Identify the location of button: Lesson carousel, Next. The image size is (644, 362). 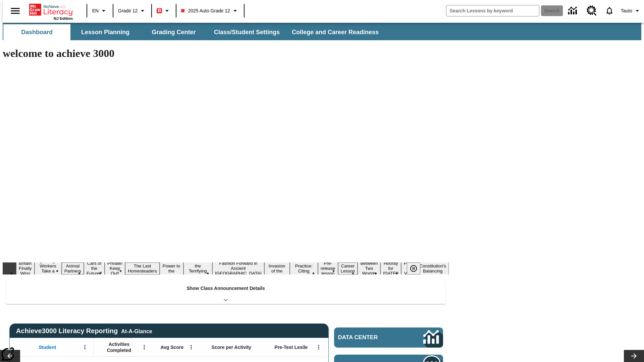
(634, 356).